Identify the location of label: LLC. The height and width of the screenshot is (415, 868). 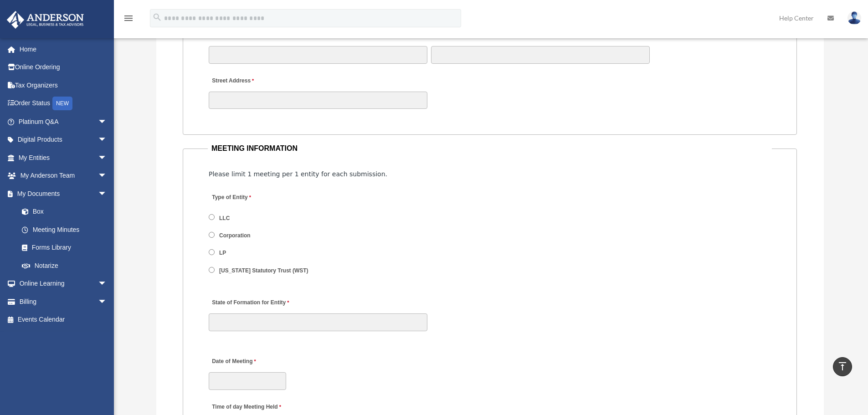
(224, 218).